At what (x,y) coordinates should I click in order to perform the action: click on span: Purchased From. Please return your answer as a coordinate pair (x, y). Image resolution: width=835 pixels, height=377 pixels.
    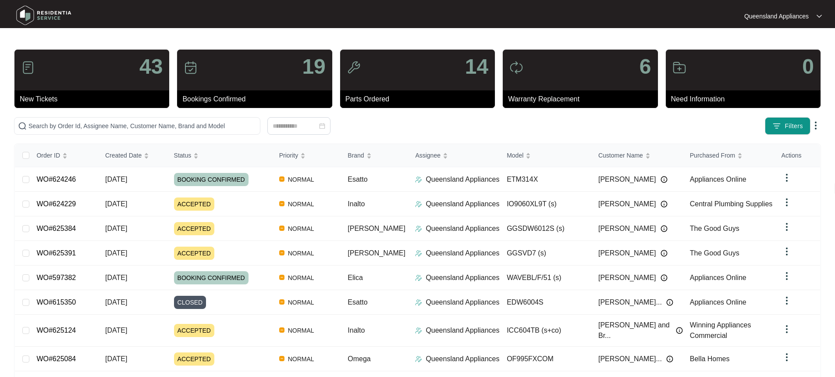
    Looking at the image, I should click on (712, 155).